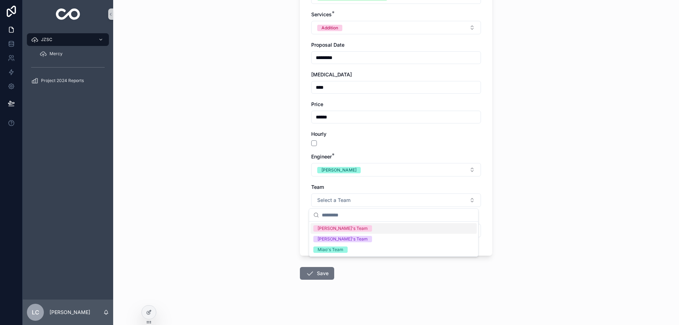  Describe the element at coordinates (321, 156) in the screenshot. I see `span: Engineer` at that location.